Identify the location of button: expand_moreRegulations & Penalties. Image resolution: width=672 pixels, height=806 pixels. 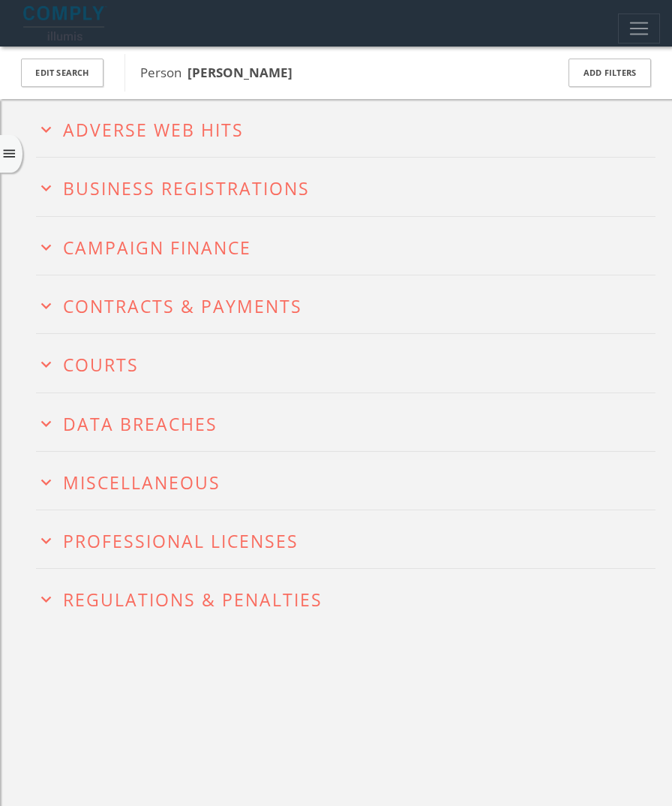
(346, 597).